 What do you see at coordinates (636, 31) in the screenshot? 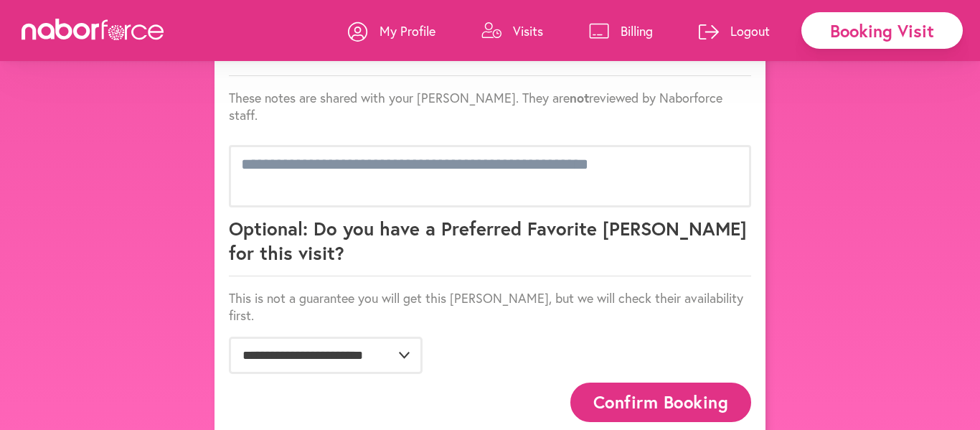
I see `p: Billing` at bounding box center [636, 31].